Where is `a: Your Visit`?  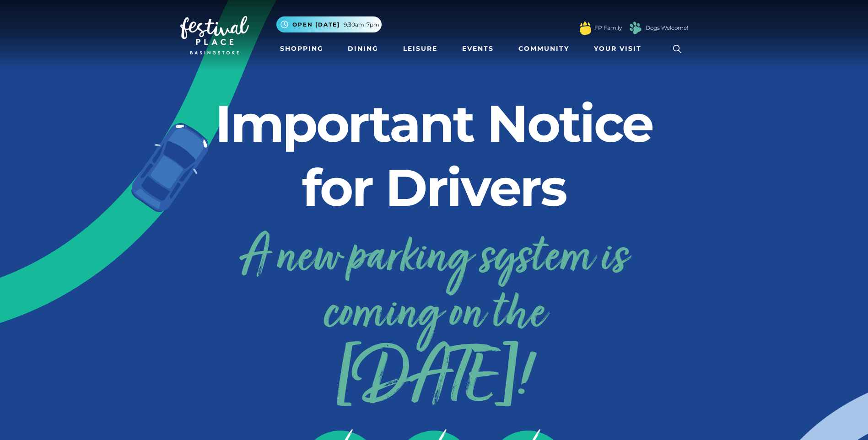 a: Your Visit is located at coordinates (620, 49).